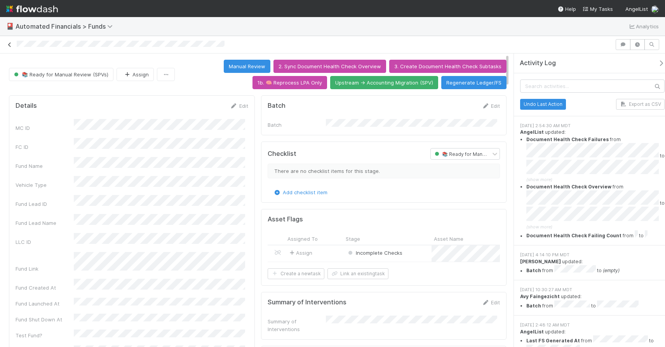 Image resolution: width=665 pixels, height=347 pixels. What do you see at coordinates (568, 187) in the screenshot?
I see `strong: Document Health Check Overview` at bounding box center [568, 187].